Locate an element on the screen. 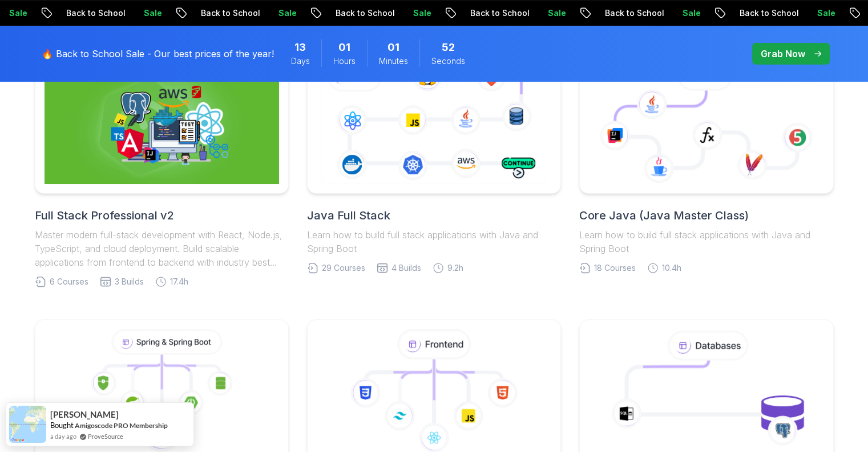  span: 29 Courses is located at coordinates (343, 268).